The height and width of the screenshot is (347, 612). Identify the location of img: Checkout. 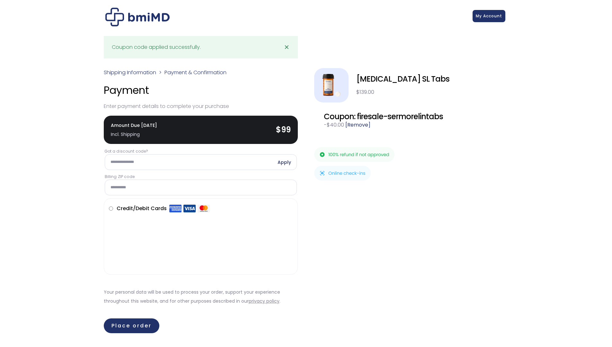
(137, 17).